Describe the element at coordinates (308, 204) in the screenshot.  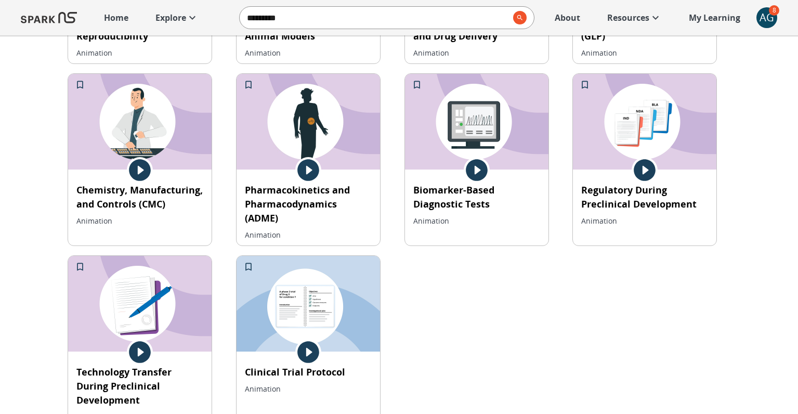
I see `p: Pharmacokinetics and Pharmacodynamics (ADME)` at that location.